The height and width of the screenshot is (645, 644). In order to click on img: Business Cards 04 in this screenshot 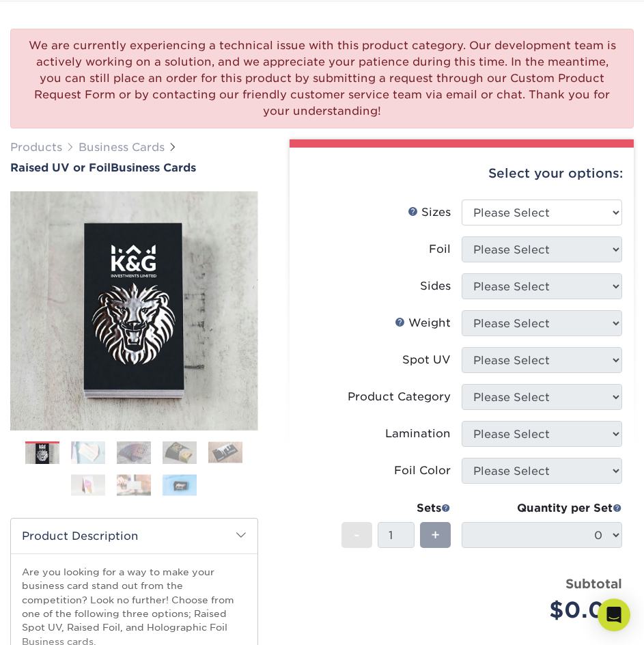, I will do `click(180, 452)`.